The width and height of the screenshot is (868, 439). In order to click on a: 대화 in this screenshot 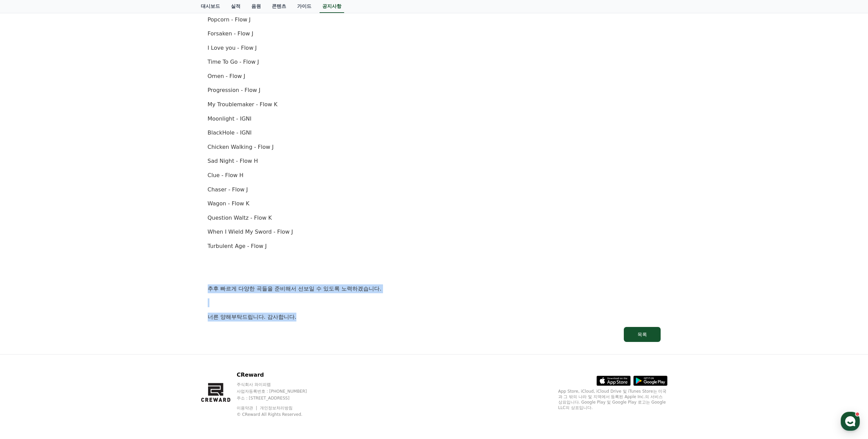, I will do `click(67, 225)`.